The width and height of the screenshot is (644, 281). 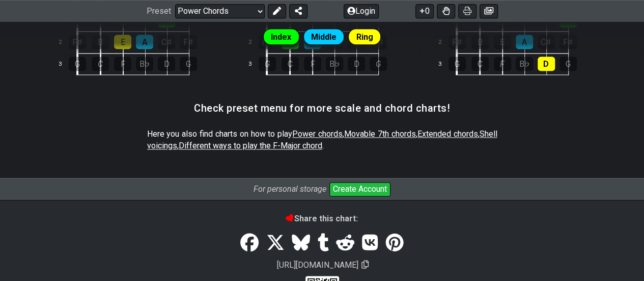 What do you see at coordinates (345, 243) in the screenshot?
I see `a: Reddit` at bounding box center [345, 243].